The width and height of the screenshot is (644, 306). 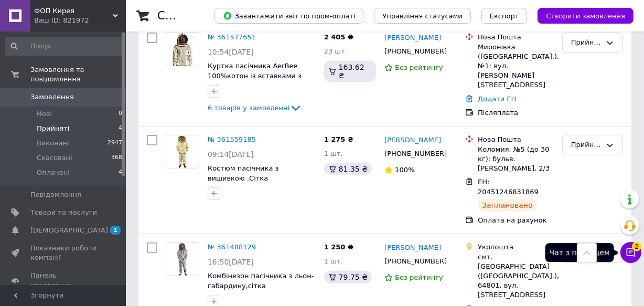 I want to click on span: 23 шт., so click(x=336, y=51).